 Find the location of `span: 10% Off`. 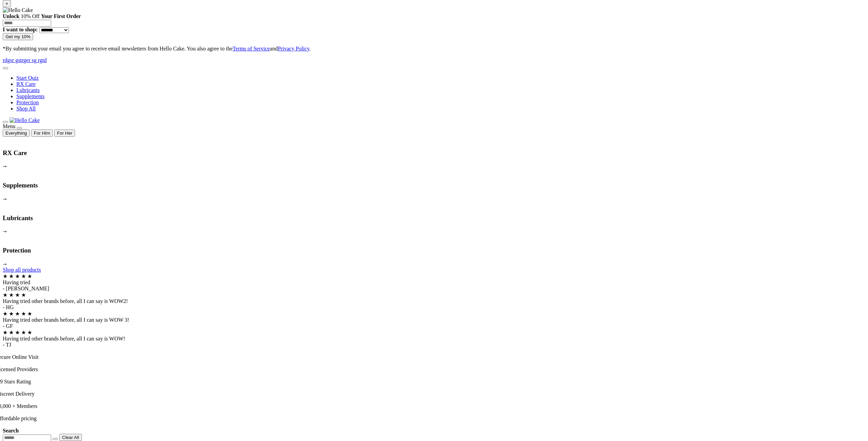

span: 10% Off is located at coordinates (30, 16).